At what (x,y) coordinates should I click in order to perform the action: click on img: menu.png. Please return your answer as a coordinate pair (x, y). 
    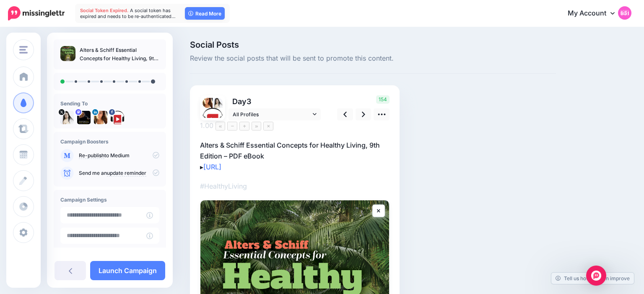
    Looking at the image, I should click on (24, 50).